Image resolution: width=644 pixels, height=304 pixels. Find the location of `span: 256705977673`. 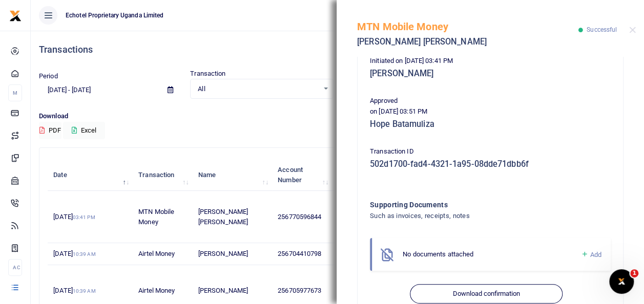

span: 256705977673 is located at coordinates (299, 290).